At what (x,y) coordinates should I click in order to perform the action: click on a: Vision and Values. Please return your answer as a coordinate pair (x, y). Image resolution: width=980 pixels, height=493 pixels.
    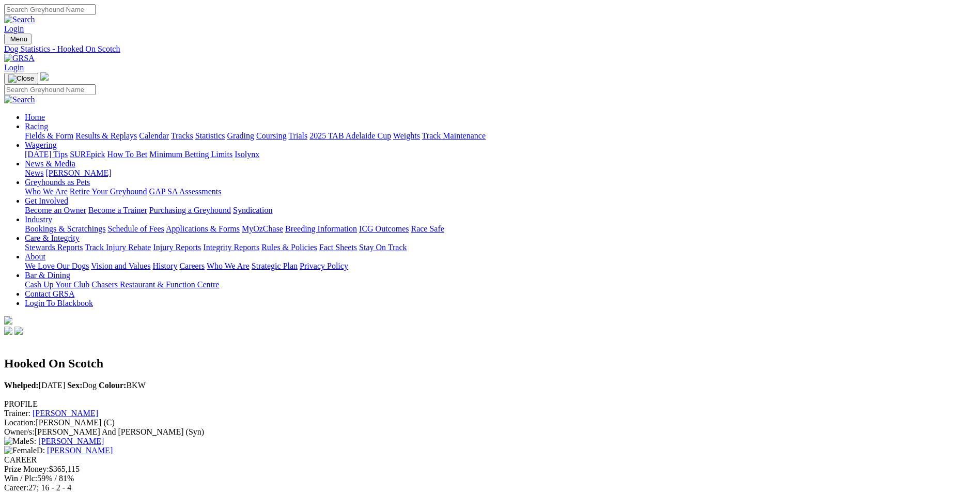
    Looking at the image, I should click on (121, 265).